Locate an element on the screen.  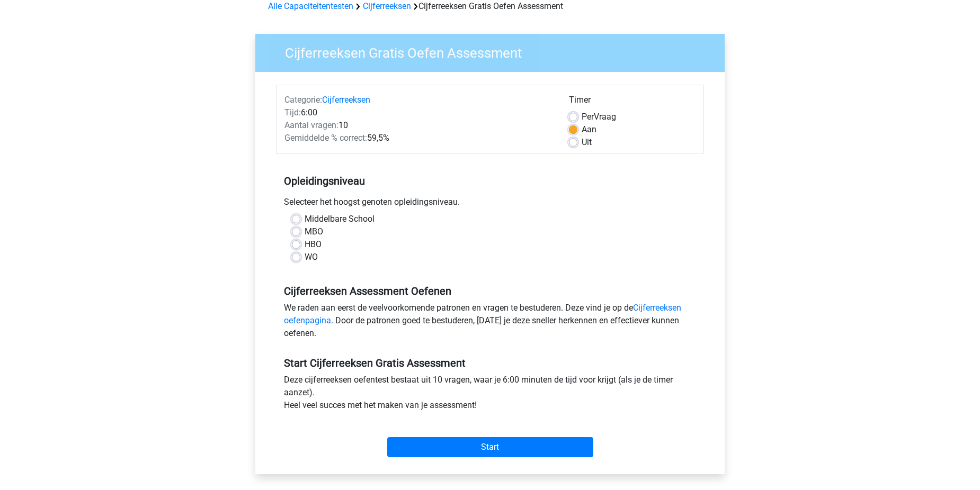
h5: Start Cijferreeksen Gratis Assessment is located at coordinates (490, 363).